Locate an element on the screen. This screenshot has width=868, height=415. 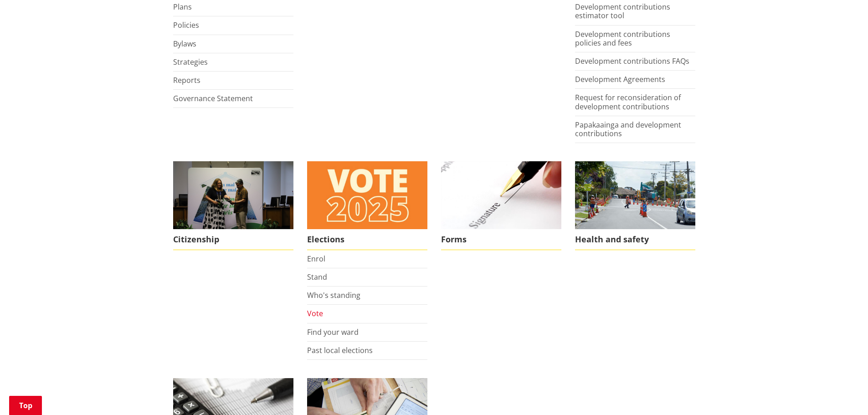
img: Find a form to complete is located at coordinates (501, 195).